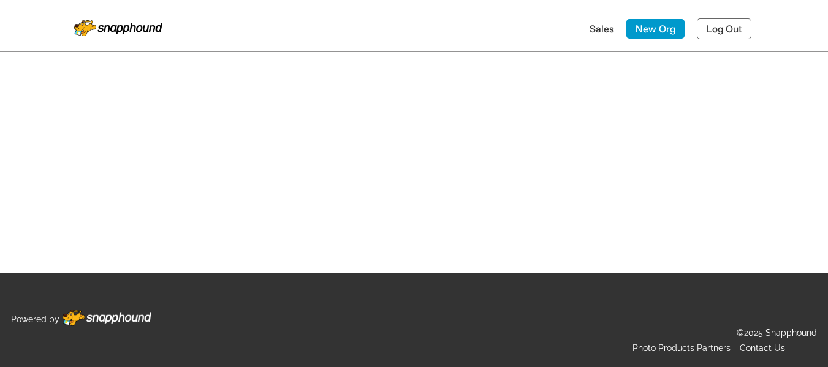 The height and width of the screenshot is (367, 828). What do you see at coordinates (118, 26) in the screenshot?
I see `img: Snapphound Logo` at bounding box center [118, 26].